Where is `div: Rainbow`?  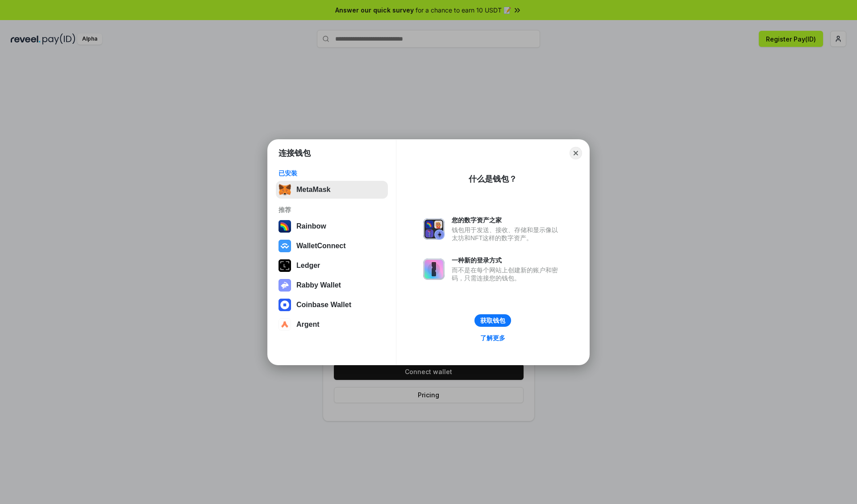 div: Rainbow is located at coordinates (311, 226).